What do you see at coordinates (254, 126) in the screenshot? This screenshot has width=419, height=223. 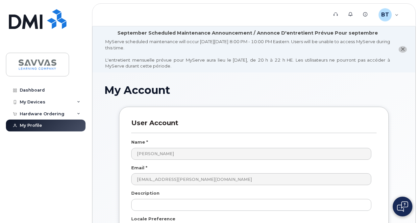 I see `h3: User Account` at bounding box center [254, 126].